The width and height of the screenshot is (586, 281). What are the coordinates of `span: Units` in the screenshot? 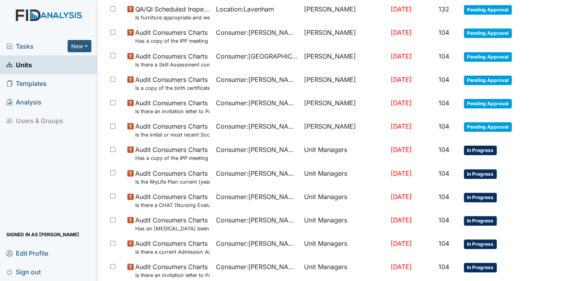 It's located at (19, 64).